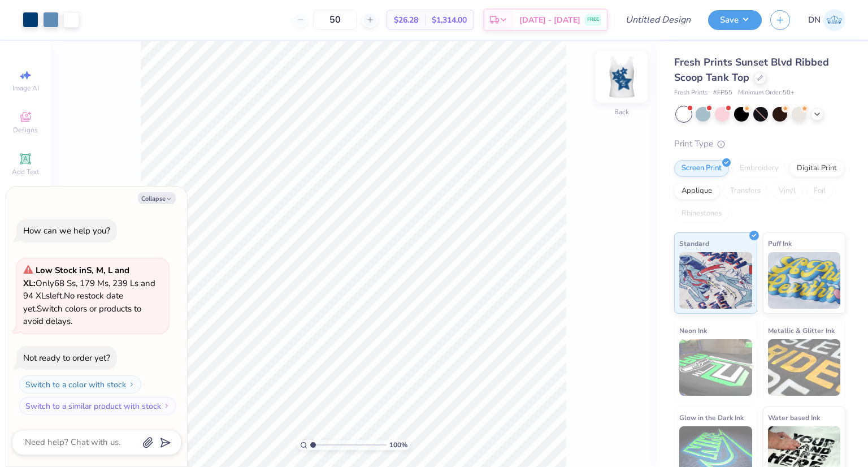 The height and width of the screenshot is (467, 868). What do you see at coordinates (827, 19) in the screenshot?
I see `a: DN` at bounding box center [827, 19].